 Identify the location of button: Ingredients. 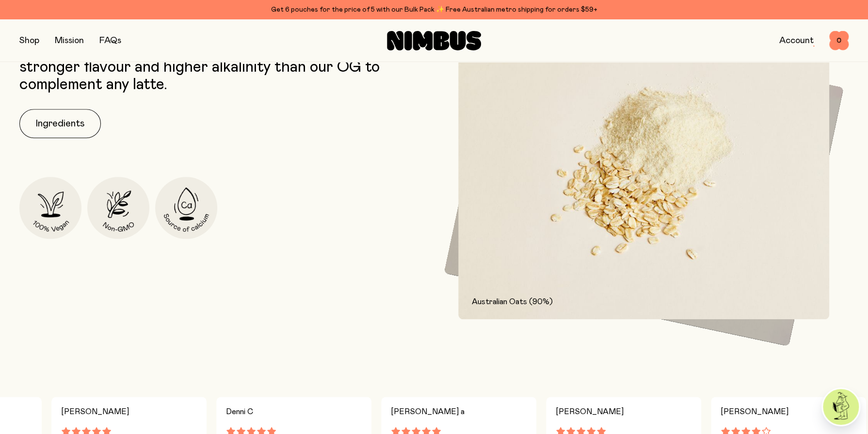
(60, 123).